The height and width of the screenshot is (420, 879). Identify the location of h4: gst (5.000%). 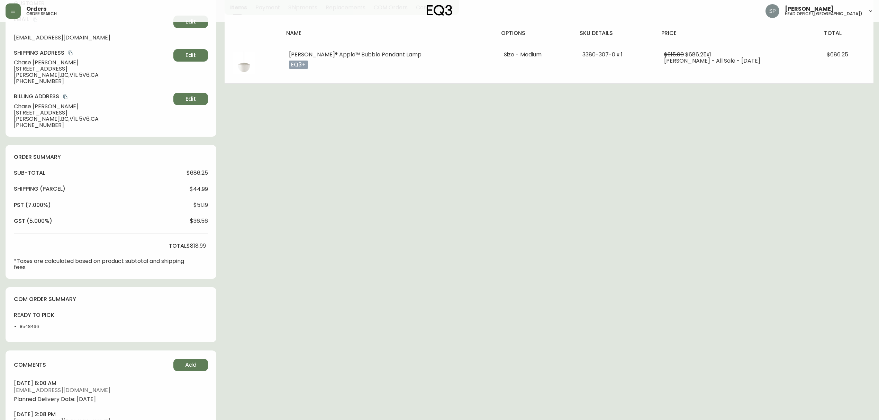
(33, 221).